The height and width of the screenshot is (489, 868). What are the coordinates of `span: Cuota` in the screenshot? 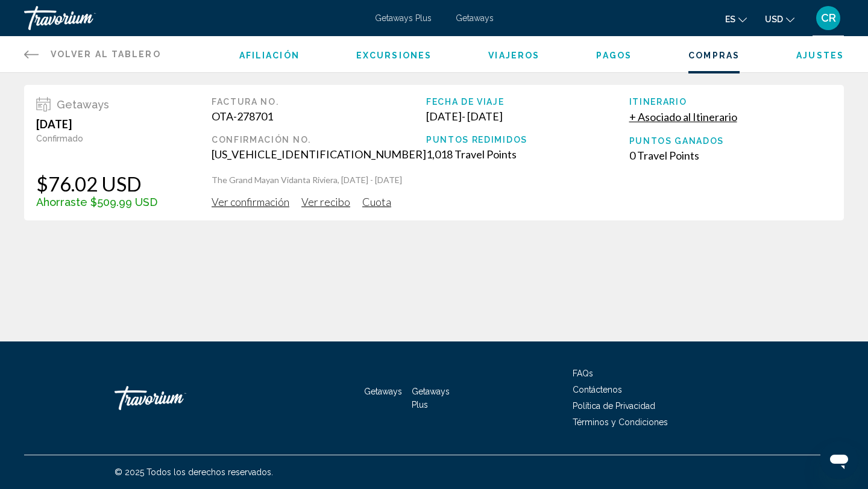 It's located at (376, 202).